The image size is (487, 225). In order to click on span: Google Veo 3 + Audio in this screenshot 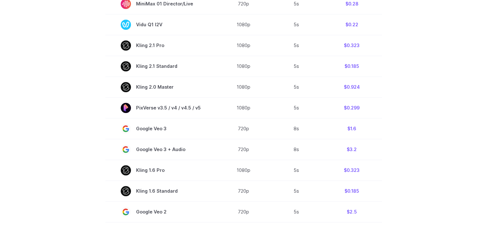, I will do `click(161, 150)`.